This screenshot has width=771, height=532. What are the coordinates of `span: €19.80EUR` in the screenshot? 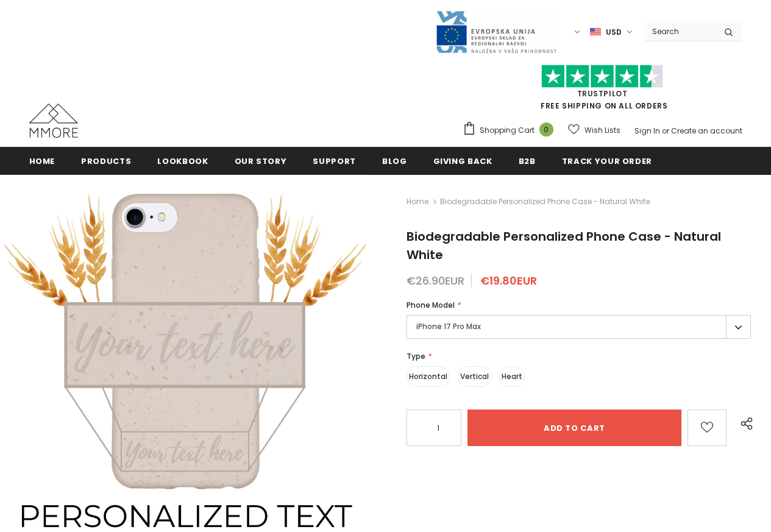 It's located at (508, 280).